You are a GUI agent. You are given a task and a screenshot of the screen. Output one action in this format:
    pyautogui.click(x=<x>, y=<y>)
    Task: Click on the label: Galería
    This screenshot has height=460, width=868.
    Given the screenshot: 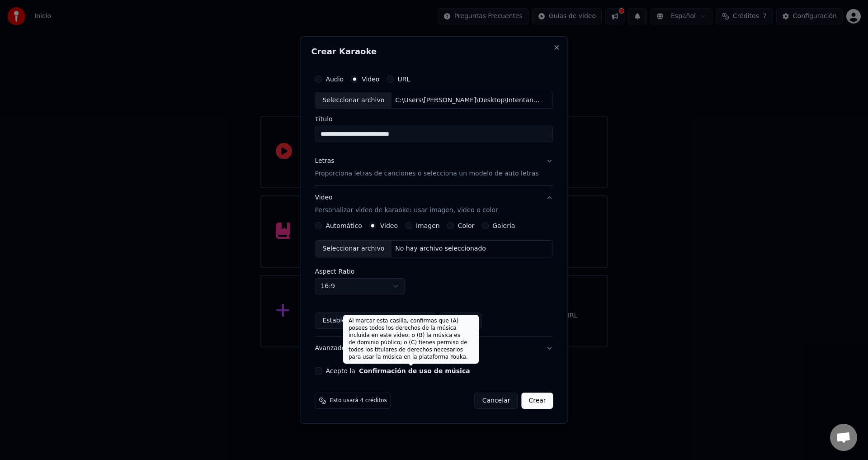 What is the action you would take?
    pyautogui.click(x=504, y=225)
    